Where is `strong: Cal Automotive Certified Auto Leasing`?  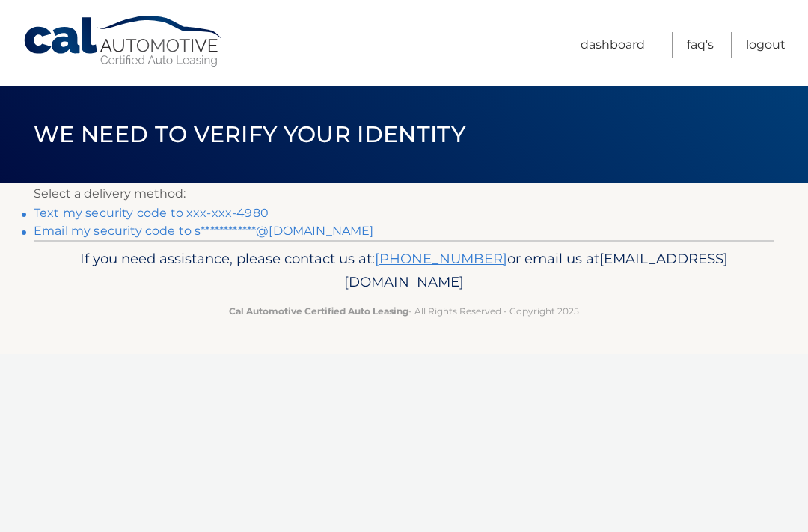
strong: Cal Automotive Certified Auto Leasing is located at coordinates (319, 310).